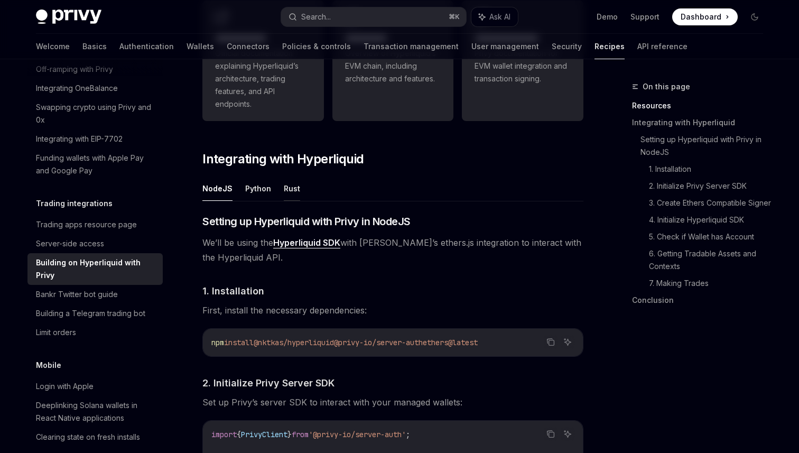 The width and height of the screenshot is (799, 453). I want to click on a: Welcome, so click(53, 47).